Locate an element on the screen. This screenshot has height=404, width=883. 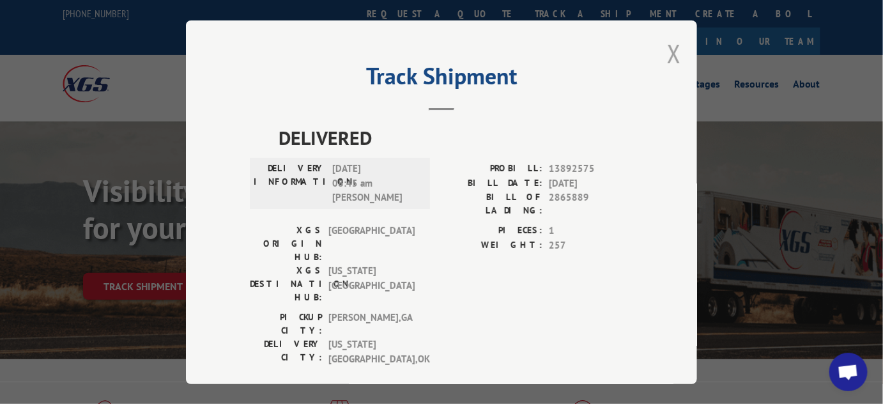
button: Close modal is located at coordinates (674, 53).